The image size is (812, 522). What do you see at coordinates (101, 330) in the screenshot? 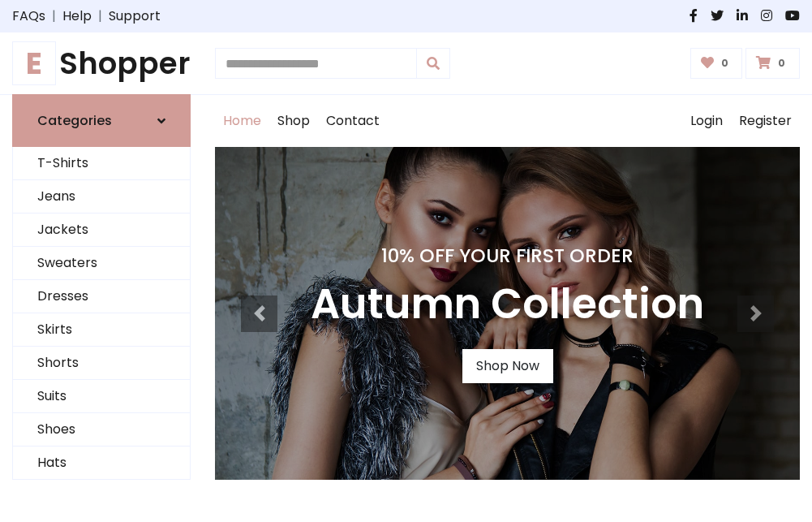
I see `a: Skirts` at bounding box center [101, 330].